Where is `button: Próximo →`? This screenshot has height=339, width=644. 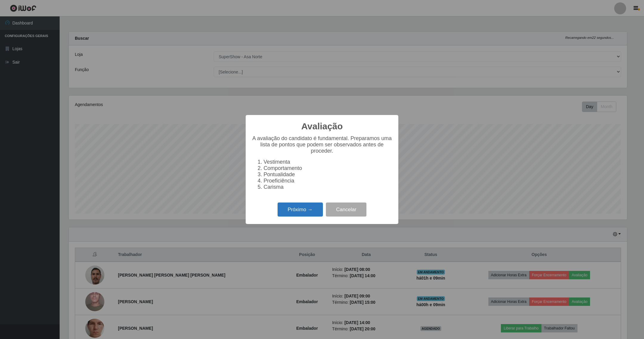 button: Próximo → is located at coordinates (300, 209).